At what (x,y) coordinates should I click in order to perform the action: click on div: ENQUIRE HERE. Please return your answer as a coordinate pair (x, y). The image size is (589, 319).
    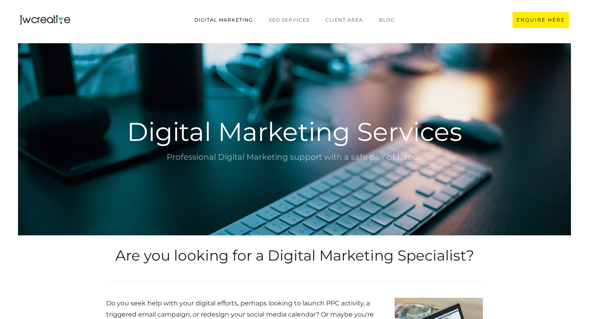
    Looking at the image, I should click on (541, 20).